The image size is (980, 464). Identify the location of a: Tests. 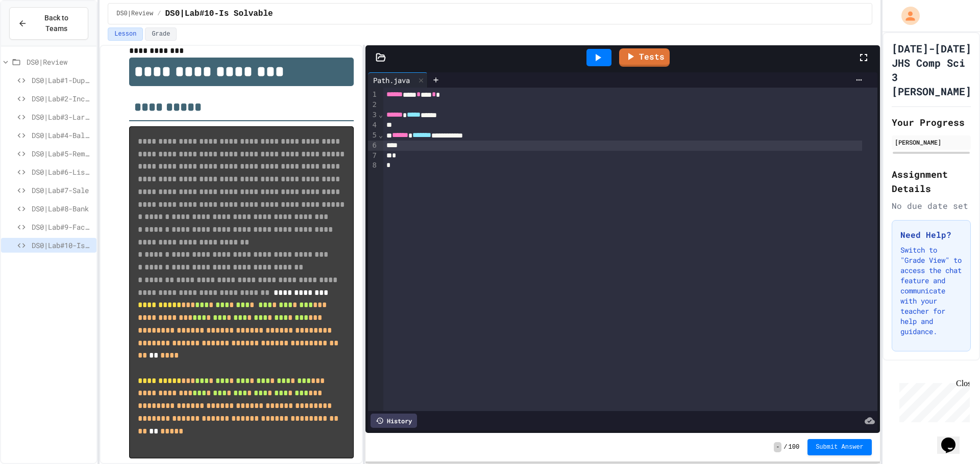
(644, 57).